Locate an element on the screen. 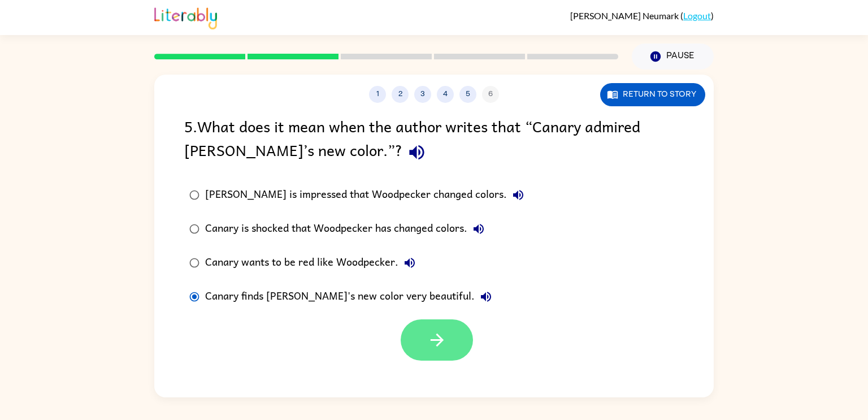 Image resolution: width=868 pixels, height=420 pixels. button: Pause is located at coordinates (673, 56).